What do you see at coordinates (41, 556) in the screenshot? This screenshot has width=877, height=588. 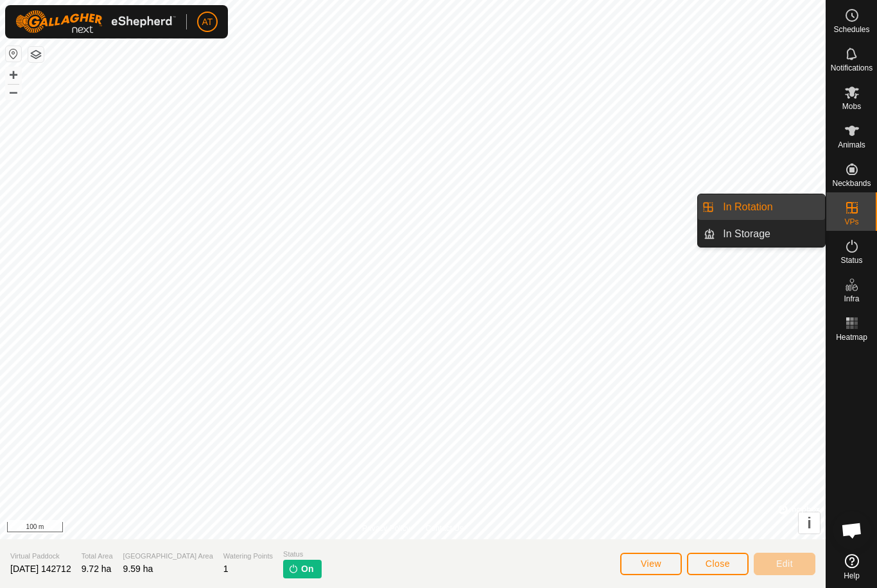 I see `span: Virtual Paddock` at bounding box center [41, 556].